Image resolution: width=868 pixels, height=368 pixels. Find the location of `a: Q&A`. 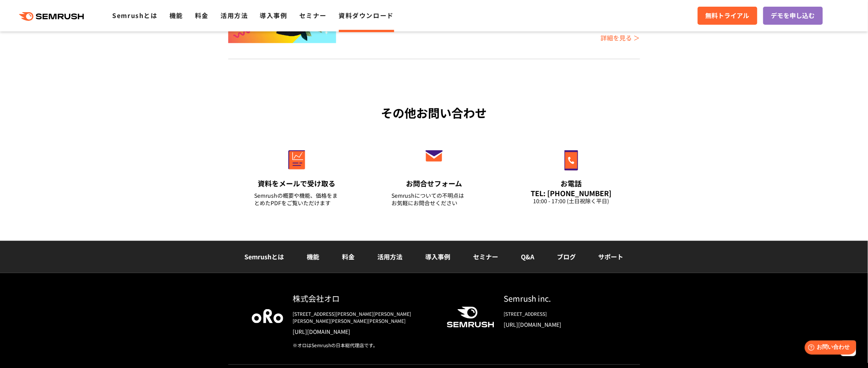

a: Q&A is located at coordinates (527, 256).